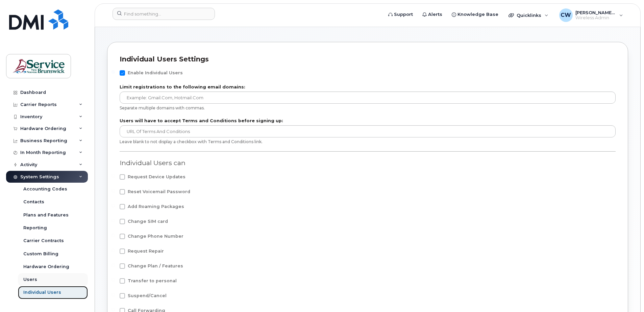 The width and height of the screenshot is (644, 312). What do you see at coordinates (529, 15) in the screenshot?
I see `div: Quicklinks` at bounding box center [529, 15].